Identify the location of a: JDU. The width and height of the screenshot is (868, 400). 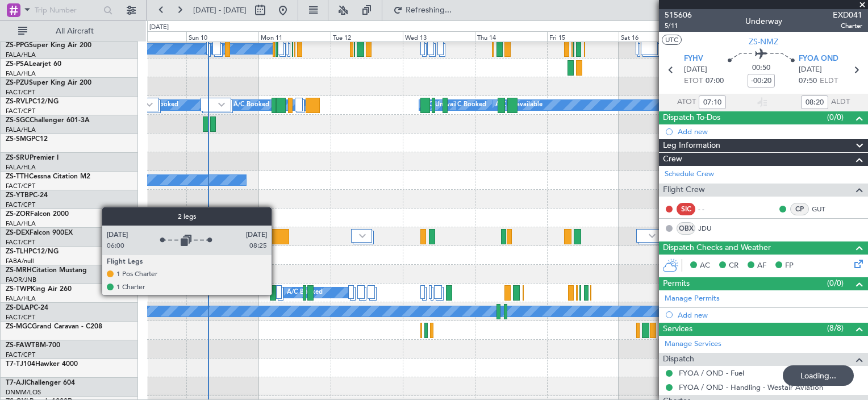
(710, 228).